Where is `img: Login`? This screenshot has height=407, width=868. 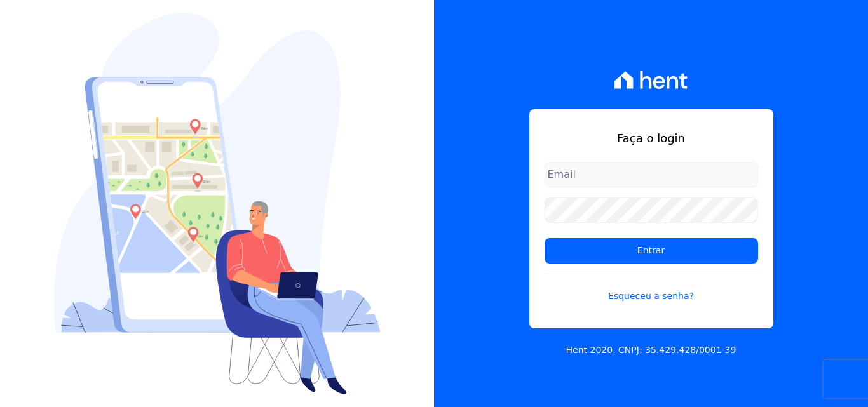 img: Login is located at coordinates (217, 203).